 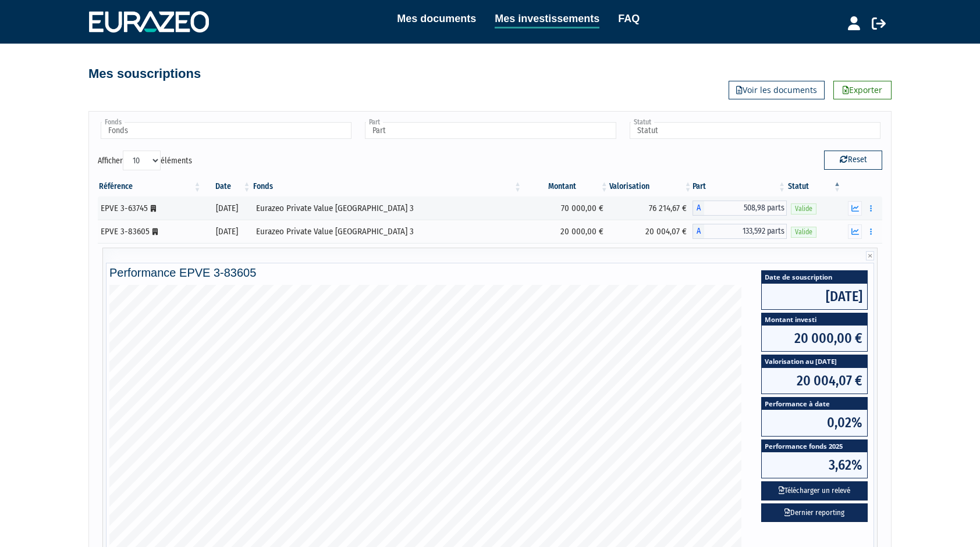 What do you see at coordinates (150, 208) in the screenshot?
I see `div: EPVE 3-63745` at bounding box center [150, 208].